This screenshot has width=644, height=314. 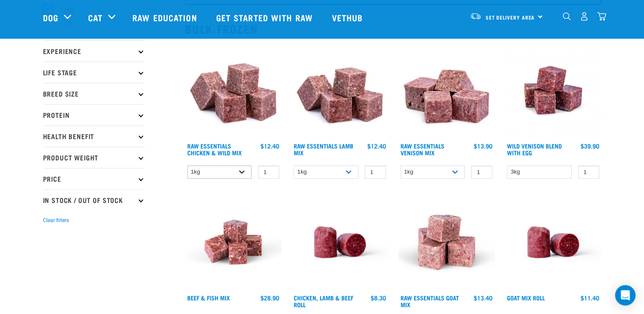 I want to click on img: Beef Mackerel 1, so click(x=233, y=242).